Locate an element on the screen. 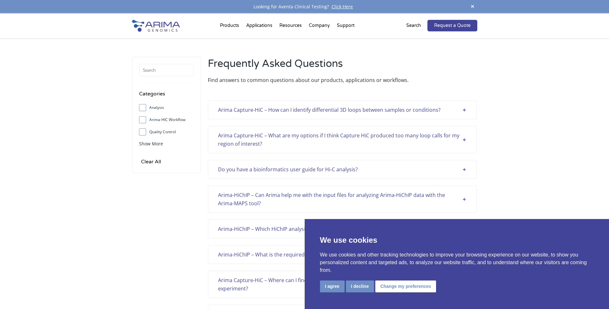 The image size is (609, 309). a: Request a Quote is located at coordinates (453, 26).